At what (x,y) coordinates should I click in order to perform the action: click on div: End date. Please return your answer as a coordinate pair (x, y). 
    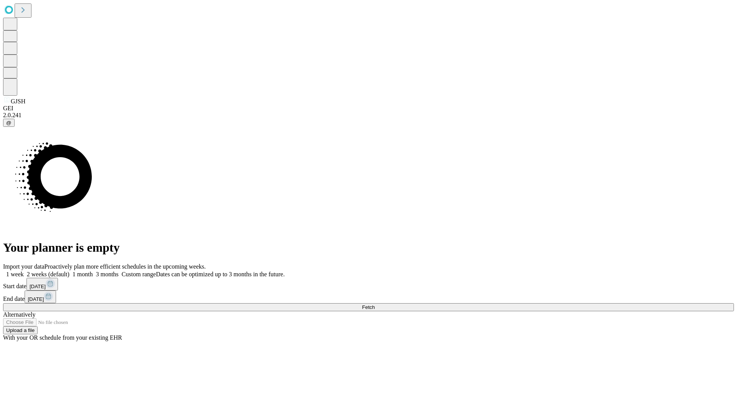
    Looking at the image, I should click on (368, 296).